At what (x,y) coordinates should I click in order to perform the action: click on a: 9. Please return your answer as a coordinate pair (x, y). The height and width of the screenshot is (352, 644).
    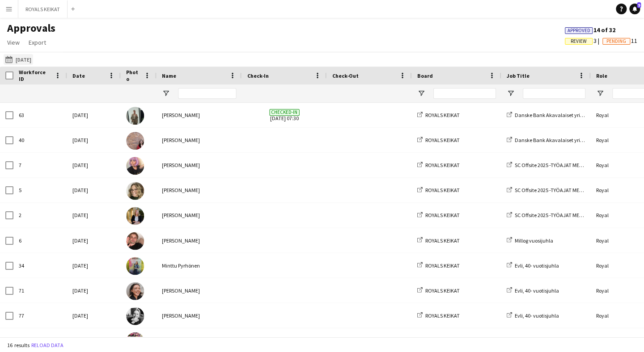
    Looking at the image, I should click on (634, 9).